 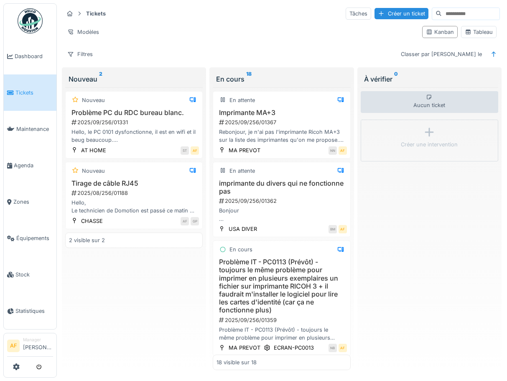 I want to click on div: Créer une intervention, so click(x=429, y=144).